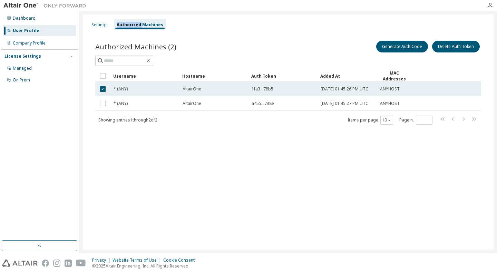 The width and height of the screenshot is (497, 273). Describe the element at coordinates (136, 47) in the screenshot. I see `span: Authorized Machines (2)` at that location.